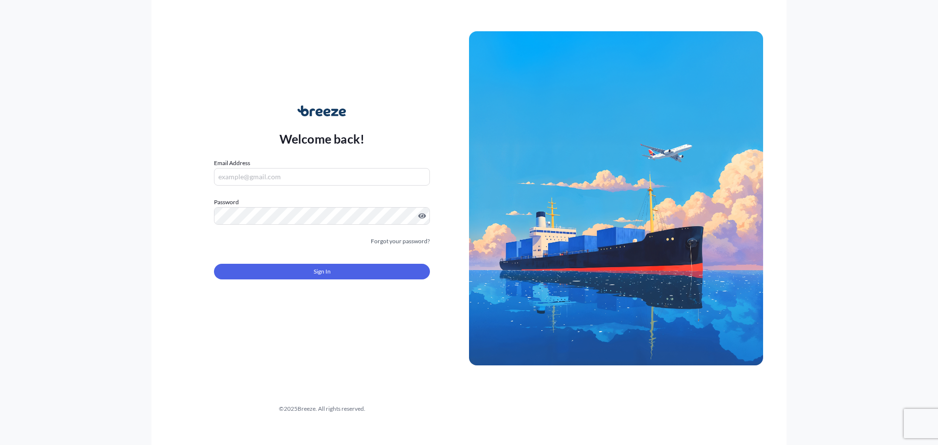 The height and width of the screenshot is (445, 938). What do you see at coordinates (322, 139) in the screenshot?
I see `p: Welcome back!` at bounding box center [322, 139].